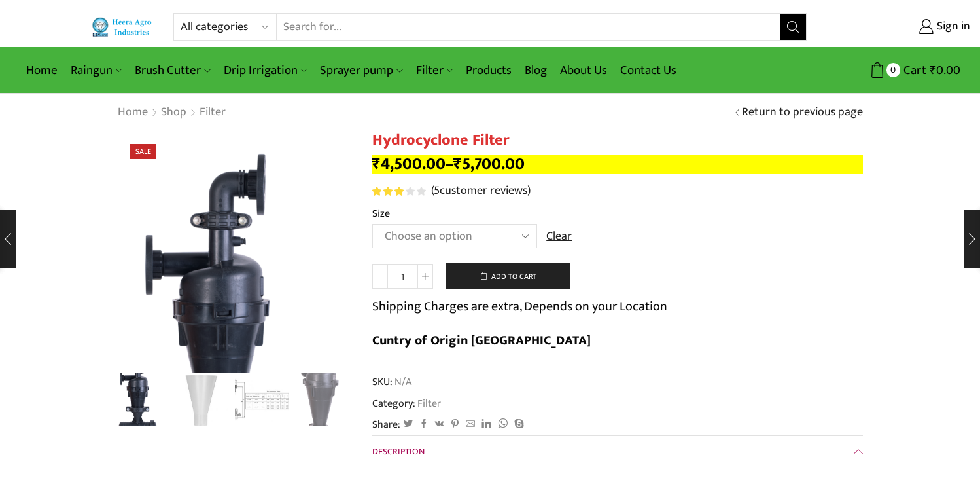 The image size is (980, 478). I want to click on button: Search button, so click(792, 27).